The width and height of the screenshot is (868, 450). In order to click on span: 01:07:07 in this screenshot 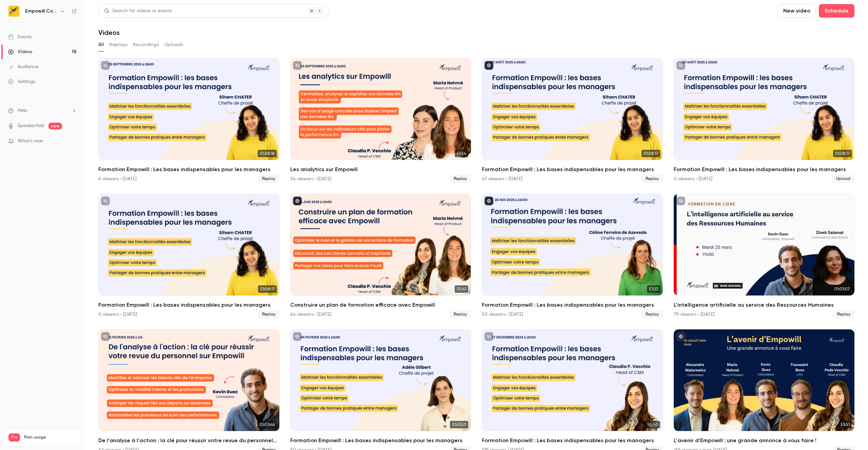, I will do `click(842, 289)`.